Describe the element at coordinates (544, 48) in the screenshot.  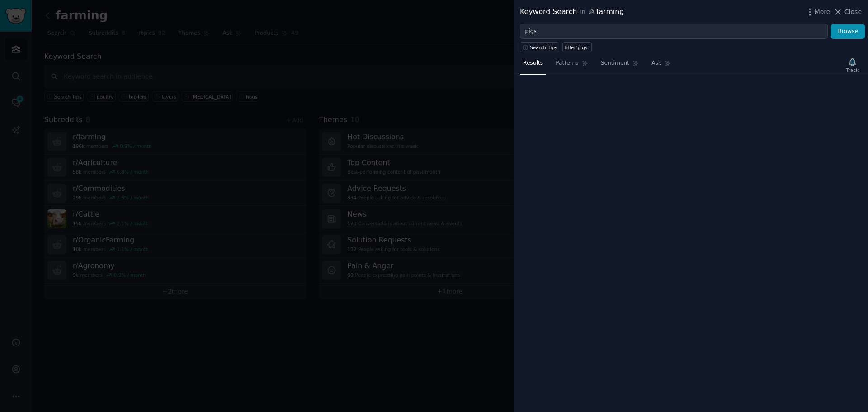
I see `span: Search Tips` at that location.